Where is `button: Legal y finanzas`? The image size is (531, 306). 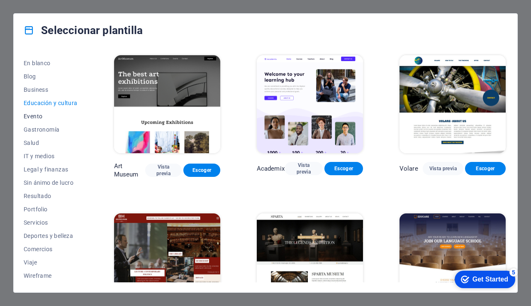 button: Legal y finanzas is located at coordinates (51, 169).